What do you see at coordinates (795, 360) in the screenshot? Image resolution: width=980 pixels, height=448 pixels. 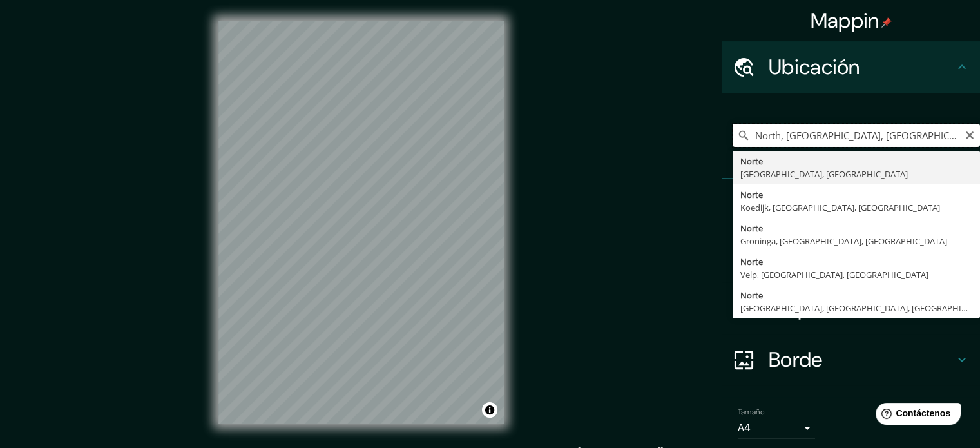 I see `font: Borde` at bounding box center [795, 360].